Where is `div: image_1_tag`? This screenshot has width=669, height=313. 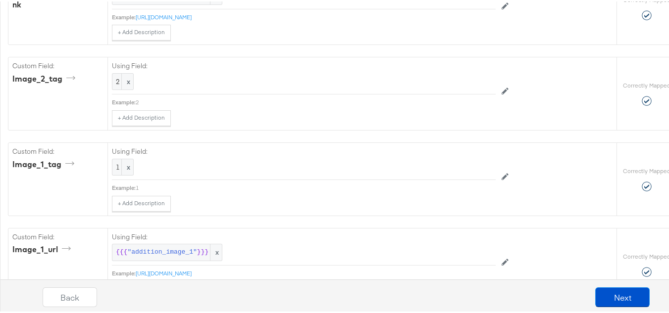 div: image_1_tag is located at coordinates (45, 163).